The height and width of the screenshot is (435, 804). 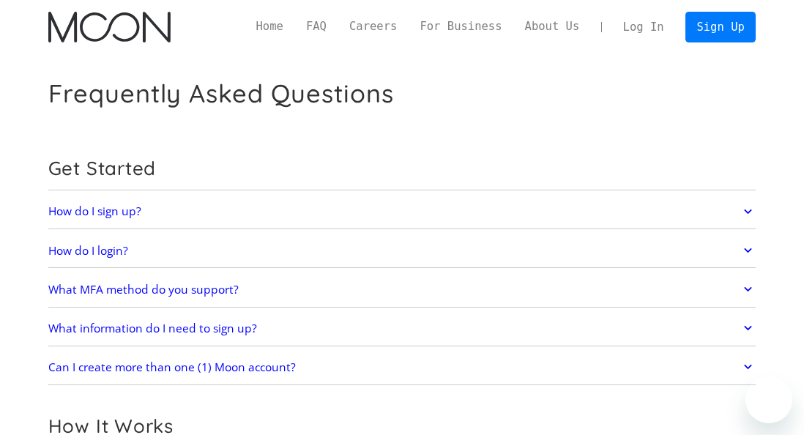 I want to click on a: FAQ, so click(x=315, y=26).